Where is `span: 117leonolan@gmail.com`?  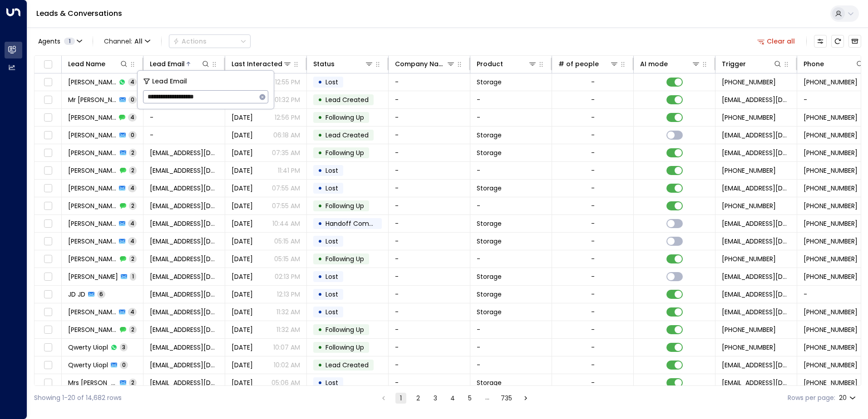 span: 117leonolan@gmail.com is located at coordinates (184, 241).